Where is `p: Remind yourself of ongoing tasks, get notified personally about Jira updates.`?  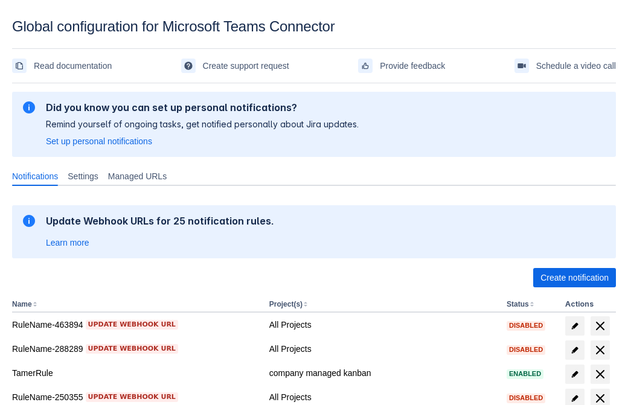
p: Remind yourself of ongoing tasks, get notified personally about Jira updates. is located at coordinates (202, 124).